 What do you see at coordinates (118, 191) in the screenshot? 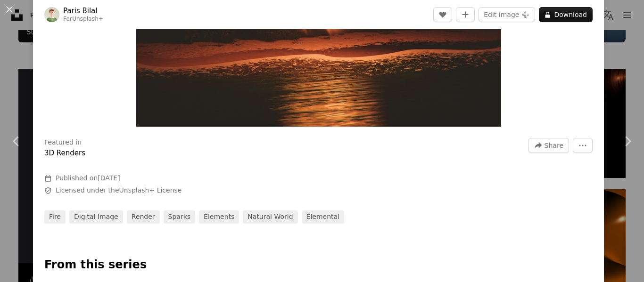
I see `span: Licensed under the` at bounding box center [118, 191].